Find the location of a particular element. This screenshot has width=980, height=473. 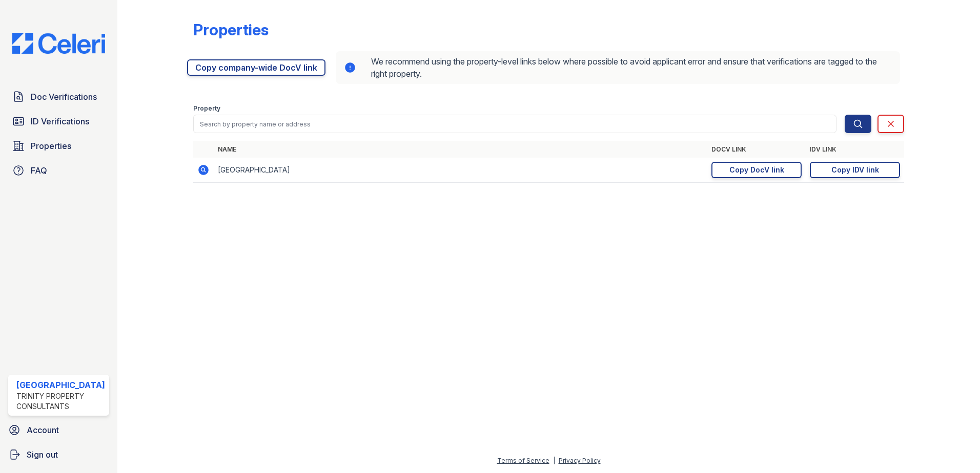

a: Privacy Policy is located at coordinates (580, 461).